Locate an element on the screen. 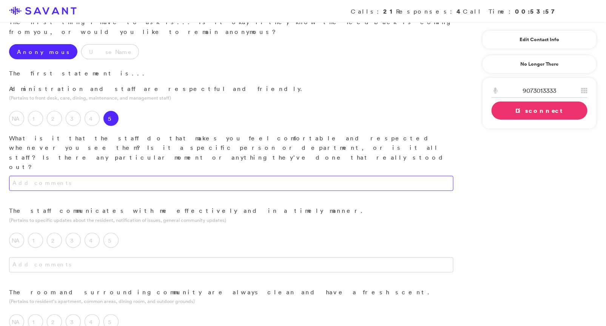 This screenshot has width=606, height=326. p: (Pertains to front desk, care, dining, maintenance, and management staff) is located at coordinates (231, 98).